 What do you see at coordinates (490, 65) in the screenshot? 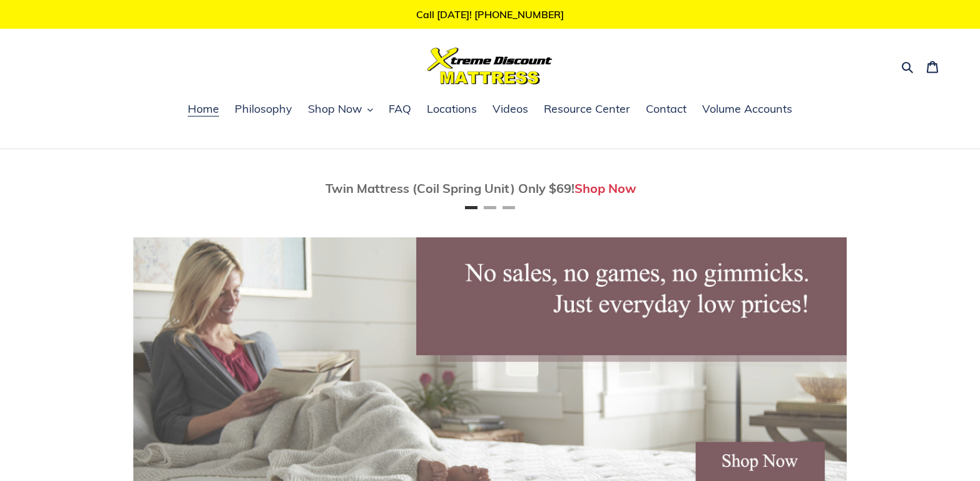
I see `img: Xtreme Discount Mattress` at bounding box center [490, 65].